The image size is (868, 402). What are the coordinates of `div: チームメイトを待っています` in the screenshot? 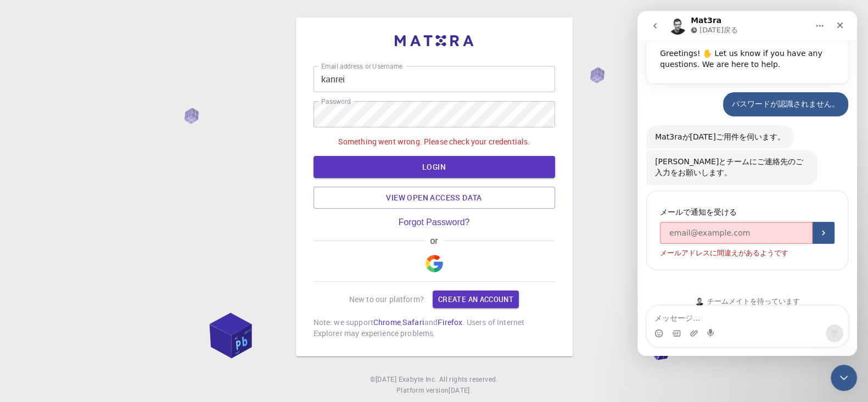 It's located at (110, 291).